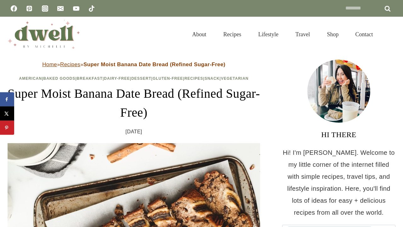  What do you see at coordinates (76, 8) in the screenshot?
I see `a: YouTube` at bounding box center [76, 8].